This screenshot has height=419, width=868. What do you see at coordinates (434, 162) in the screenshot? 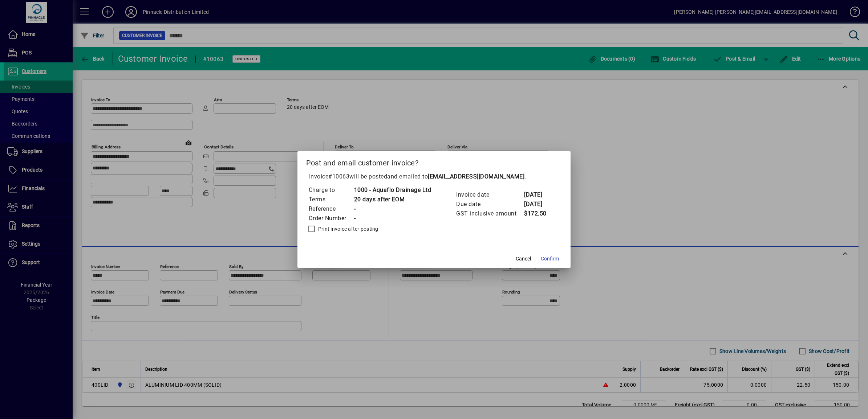
I see `h2: Post and email customer invoice?` at bounding box center [434, 162].